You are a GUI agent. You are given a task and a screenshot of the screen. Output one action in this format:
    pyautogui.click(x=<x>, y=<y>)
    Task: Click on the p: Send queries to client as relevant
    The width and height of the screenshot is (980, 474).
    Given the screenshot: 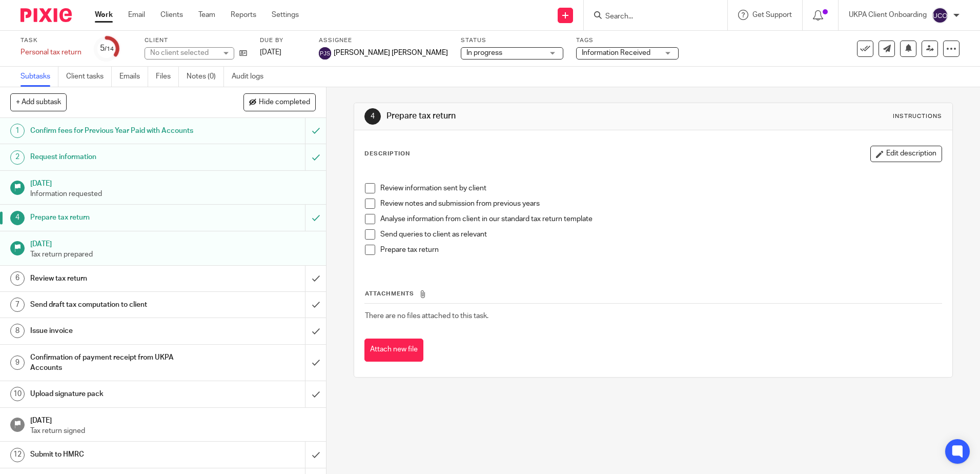 What is the action you would take?
    pyautogui.click(x=661, y=235)
    